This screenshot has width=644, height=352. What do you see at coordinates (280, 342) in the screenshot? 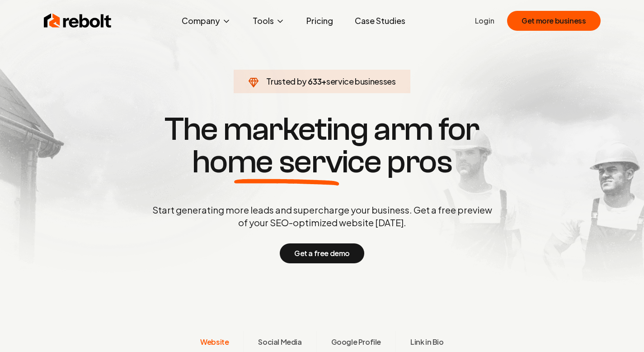
I see `span: Social Media` at bounding box center [280, 342].